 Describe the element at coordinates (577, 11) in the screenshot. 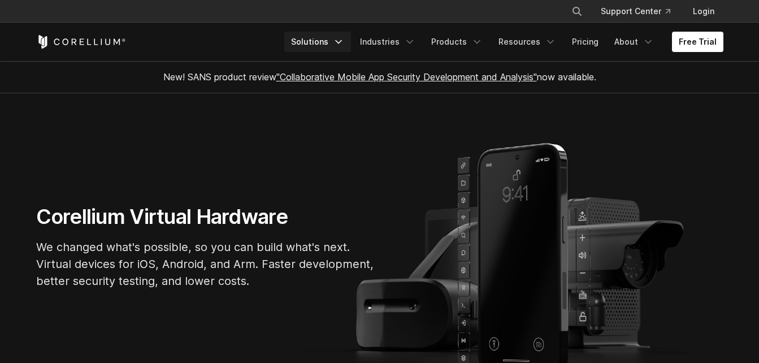

I see `button: Search` at that location.